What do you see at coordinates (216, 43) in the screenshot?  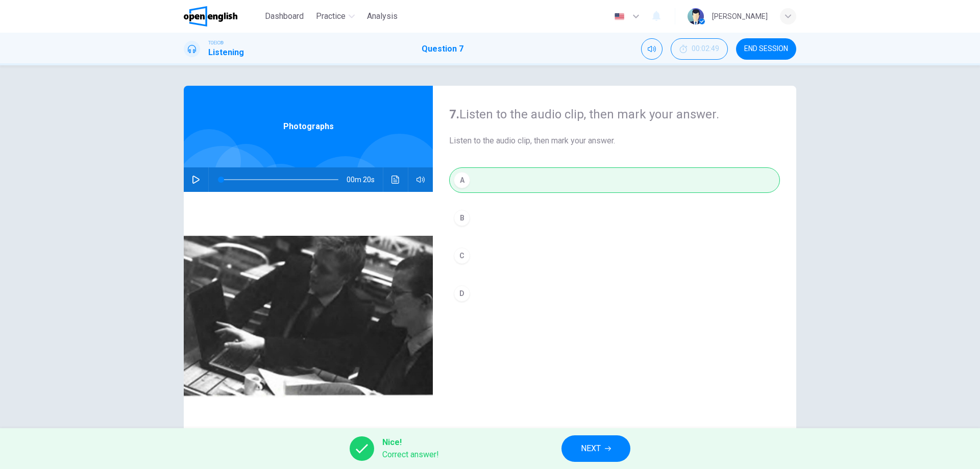 I see `span: TOEIC®` at bounding box center [216, 43].